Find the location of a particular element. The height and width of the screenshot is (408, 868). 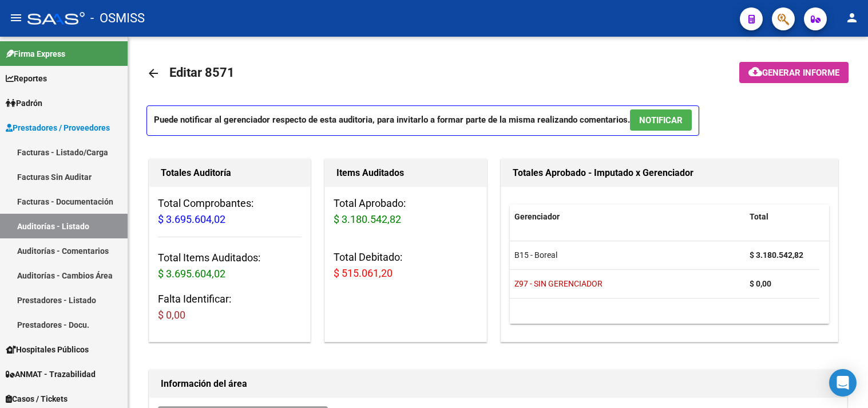

datatable-header-cell: Gerenciador is located at coordinates (627, 216).